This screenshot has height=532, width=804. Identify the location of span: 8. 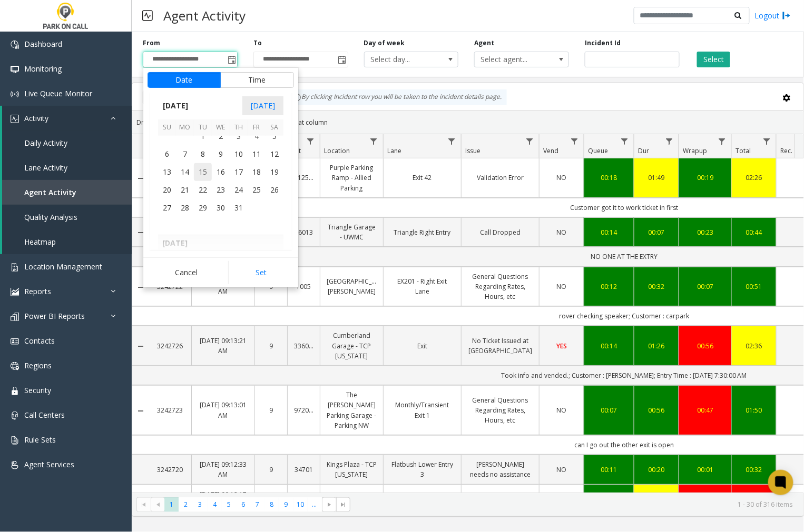
(203, 154).